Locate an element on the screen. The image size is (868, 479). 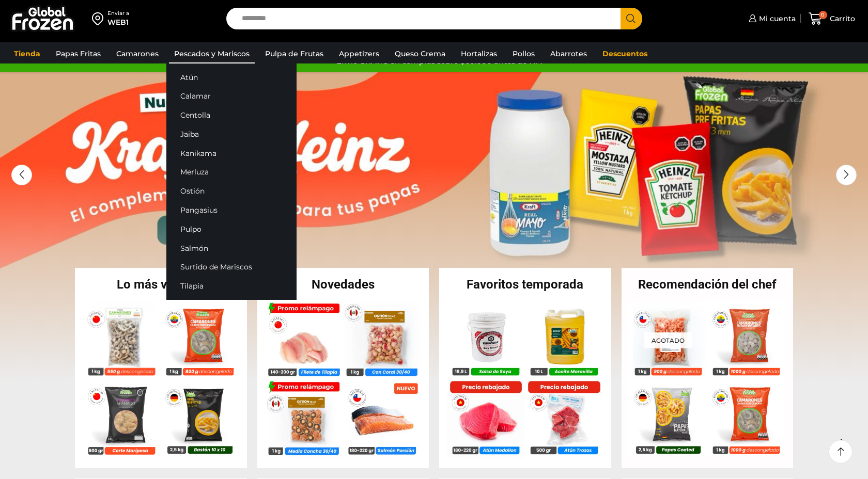
a: Tilapia is located at coordinates (232, 286).